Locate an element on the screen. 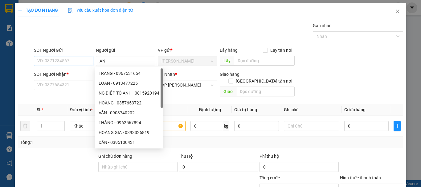 This screenshot has width=421, height=187. span: Đơn vị tính is located at coordinates (81, 110).